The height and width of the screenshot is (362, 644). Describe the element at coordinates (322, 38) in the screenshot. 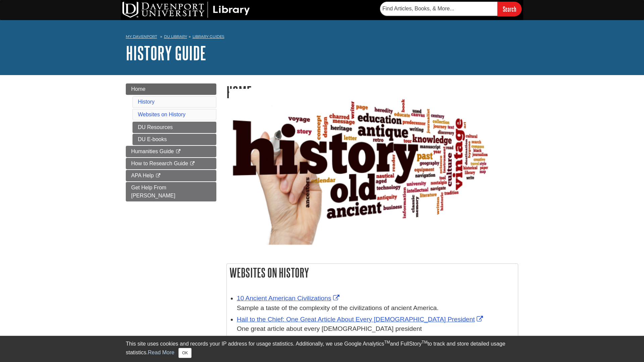

I see `nav: breadcrumb` at that location.